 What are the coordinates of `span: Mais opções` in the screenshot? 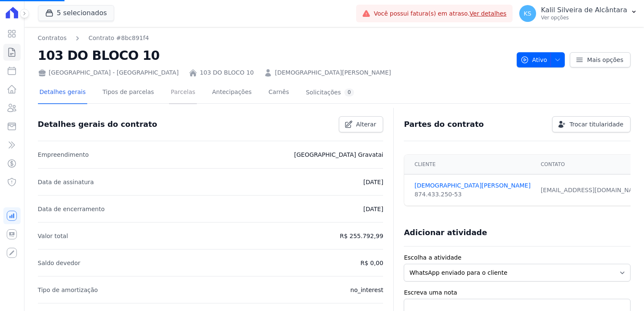 It's located at (605, 60).